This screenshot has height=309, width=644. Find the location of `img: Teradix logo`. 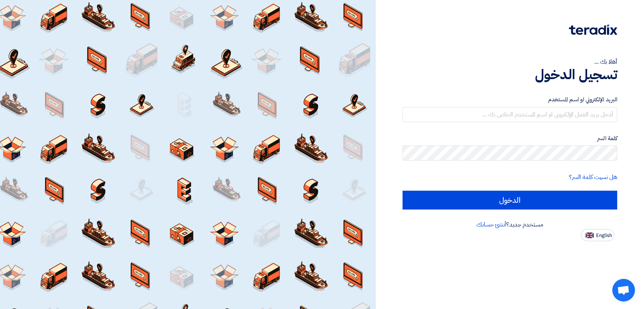

img: Teradix logo is located at coordinates (593, 30).